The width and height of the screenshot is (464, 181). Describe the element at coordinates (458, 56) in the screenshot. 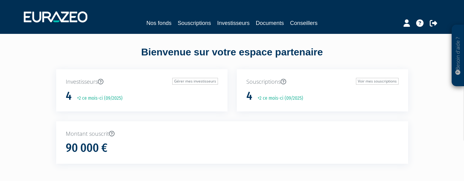

I see `p: Besoin d'aide ?` at that location.